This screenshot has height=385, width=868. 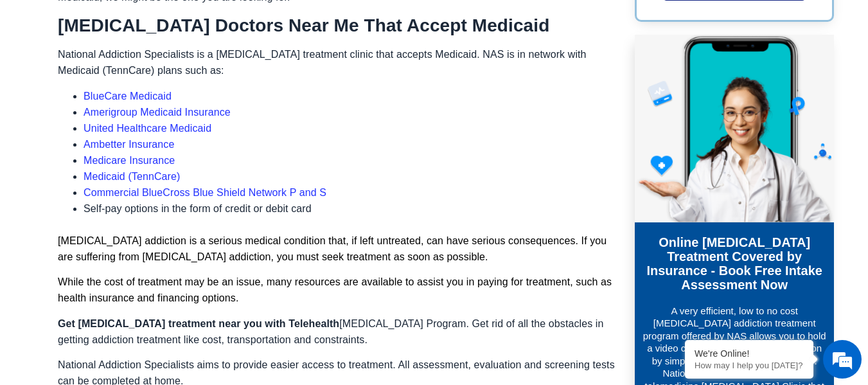 What do you see at coordinates (150, 112) in the screenshot?
I see `a: Amerigroup Medicaid Insurance` at bounding box center [150, 112].